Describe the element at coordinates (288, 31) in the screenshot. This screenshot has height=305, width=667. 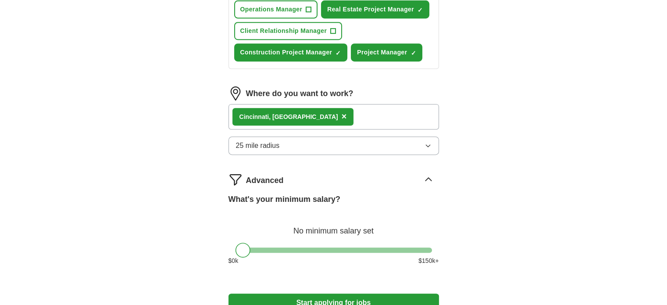
I see `button: Client Relationship Manager` at that location.